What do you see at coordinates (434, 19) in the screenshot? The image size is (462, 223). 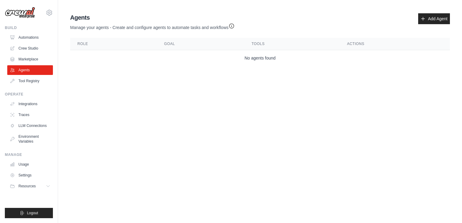 I see `a: Add Agent` at bounding box center [434, 19].